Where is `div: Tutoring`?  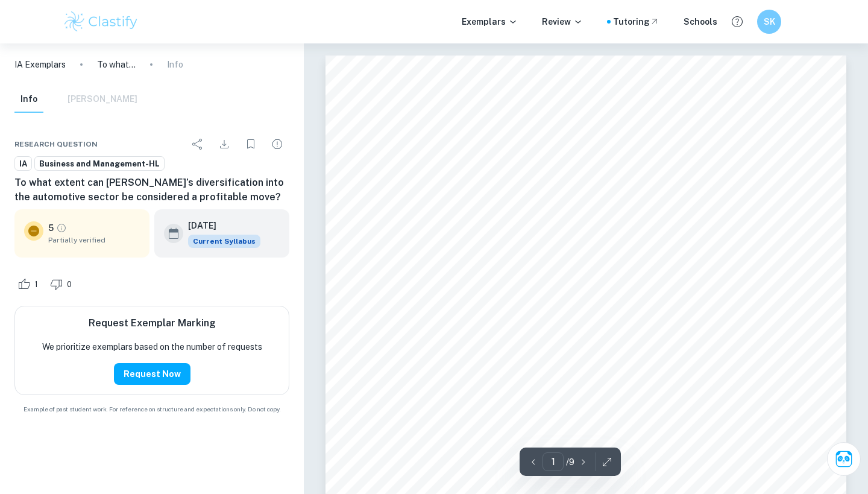 div: Tutoring is located at coordinates (636, 21).